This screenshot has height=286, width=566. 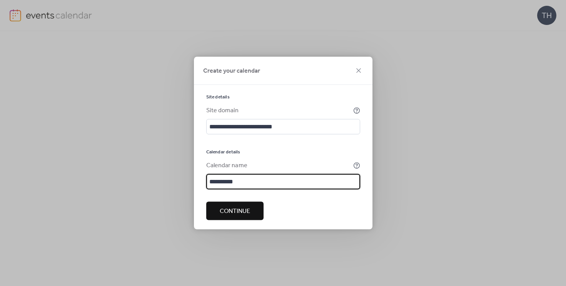 I want to click on div: Site domain, so click(x=279, y=111).